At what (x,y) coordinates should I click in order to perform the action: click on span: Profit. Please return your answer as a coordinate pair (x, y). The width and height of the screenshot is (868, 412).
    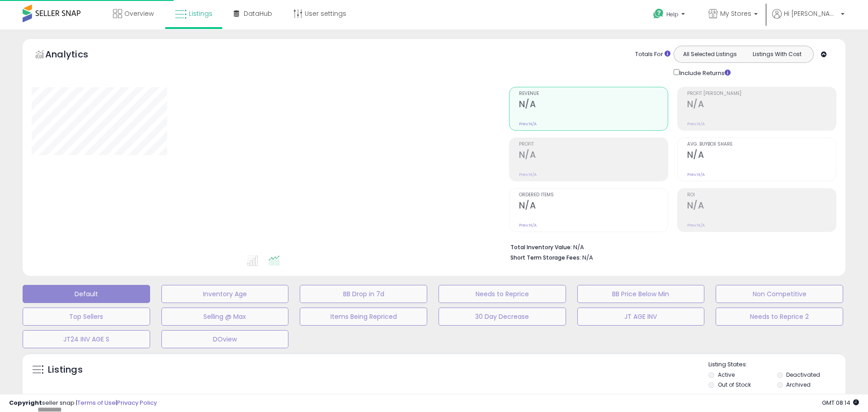
    Looking at the image, I should click on (593, 144).